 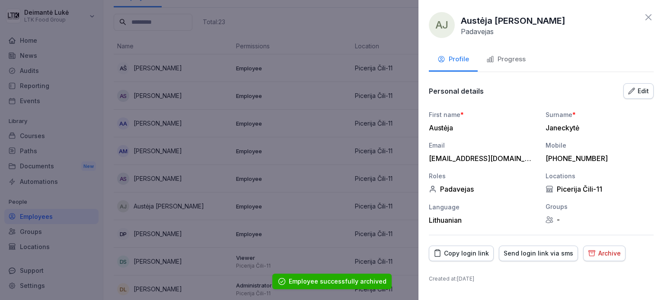 I want to click on div: AJ, so click(x=442, y=25).